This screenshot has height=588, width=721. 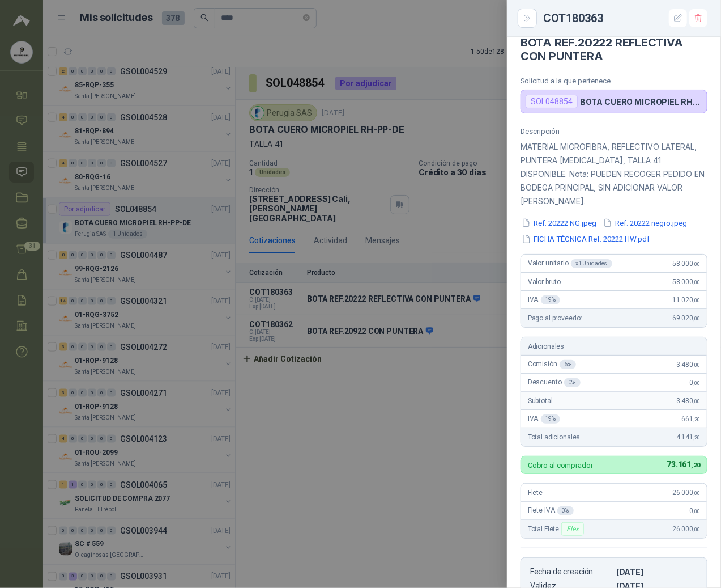 What do you see at coordinates (541, 401) in the screenshot?
I see `span: Subtotal` at bounding box center [541, 401].